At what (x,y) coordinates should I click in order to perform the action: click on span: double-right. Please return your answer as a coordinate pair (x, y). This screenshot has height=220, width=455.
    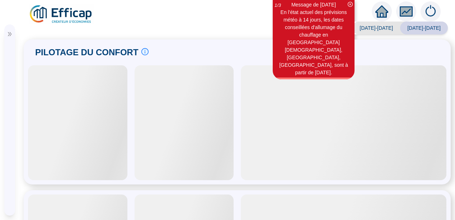
    Looking at the image, I should click on (10, 34).